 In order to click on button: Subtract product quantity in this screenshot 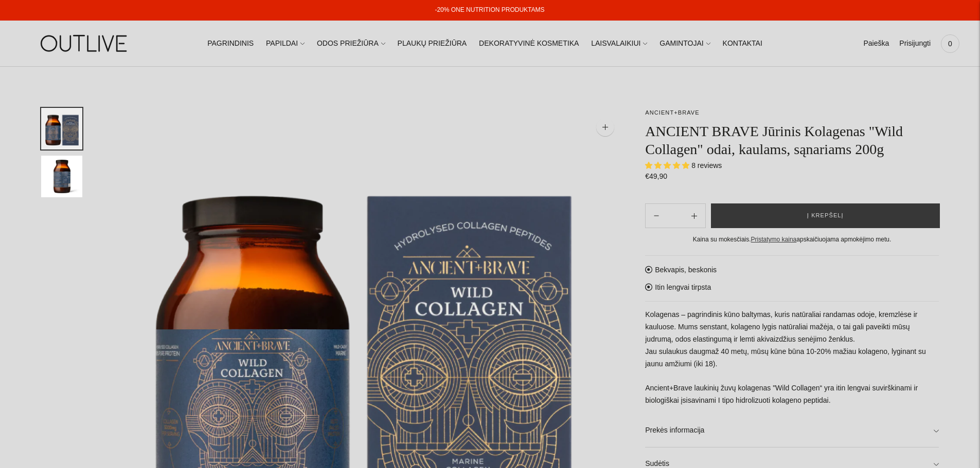, I will do `click(694, 216)`.